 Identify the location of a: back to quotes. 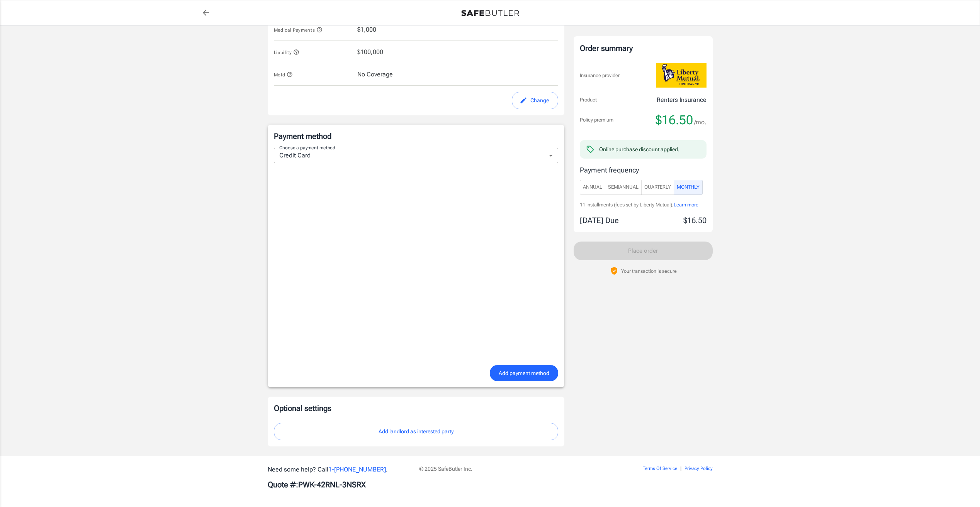
(206, 12).